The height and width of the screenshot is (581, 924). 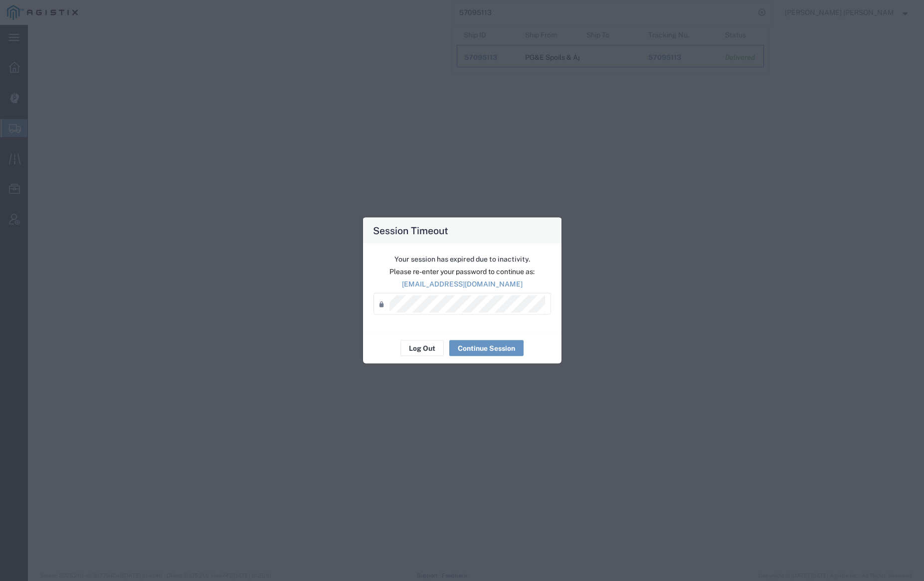 I want to click on p: Your session has expired due to inactivity., so click(x=462, y=259).